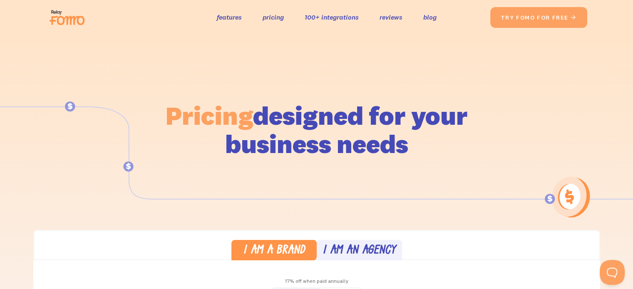  What do you see at coordinates (391, 17) in the screenshot?
I see `a: reviews` at bounding box center [391, 17].